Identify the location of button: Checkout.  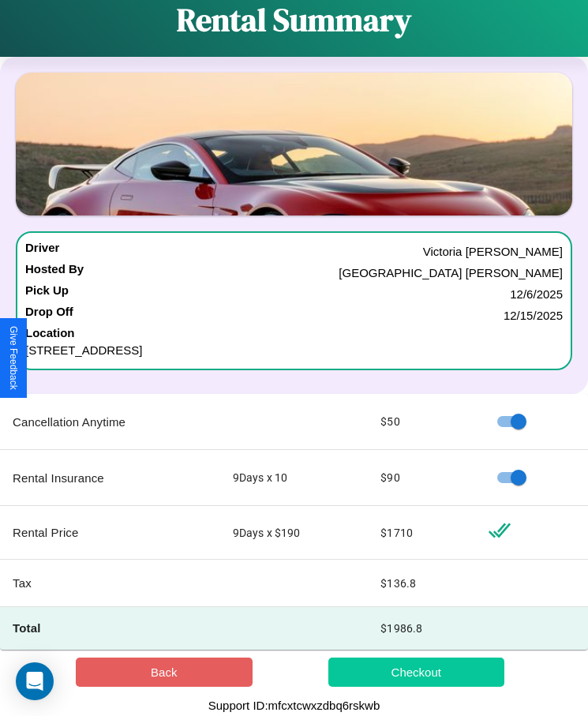
(417, 672).